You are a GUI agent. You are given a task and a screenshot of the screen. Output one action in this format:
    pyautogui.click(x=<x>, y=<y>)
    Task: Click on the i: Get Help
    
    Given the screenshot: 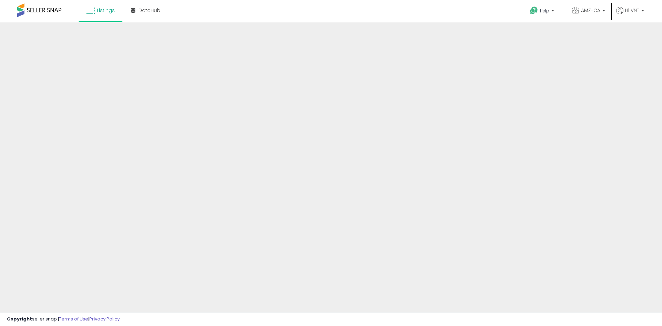 What is the action you would take?
    pyautogui.click(x=534, y=10)
    